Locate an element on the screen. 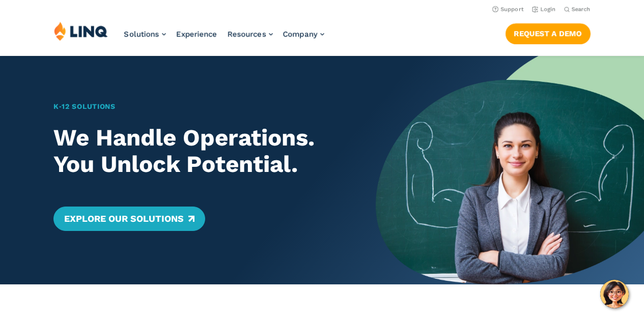  nav: Button Navigation is located at coordinates (548, 32).